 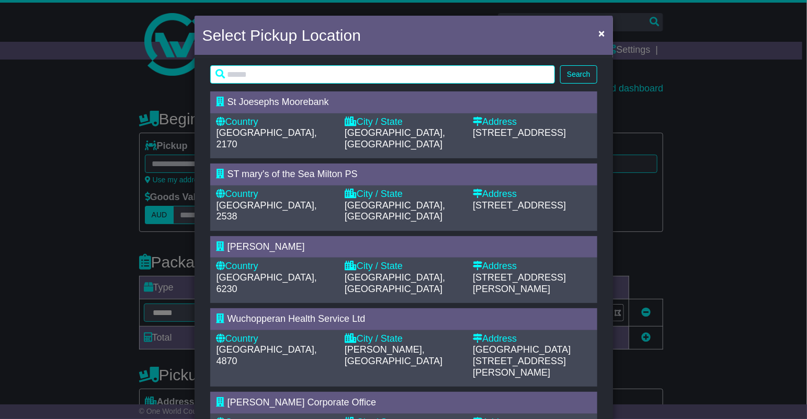 What do you see at coordinates (292, 174) in the screenshot?
I see `span: ST mary's of the Sea Milton PS` at bounding box center [292, 174].